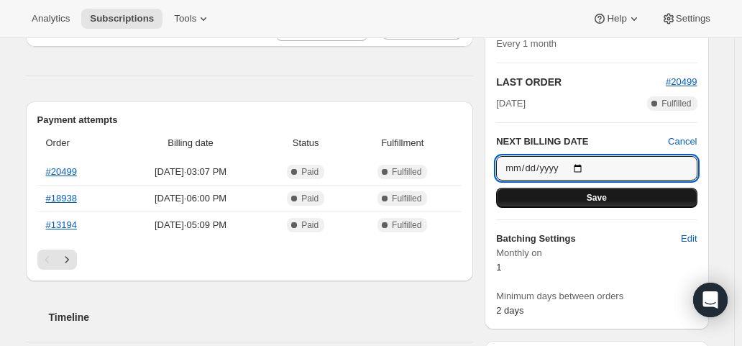  I want to click on button: #20499, so click(681, 82).